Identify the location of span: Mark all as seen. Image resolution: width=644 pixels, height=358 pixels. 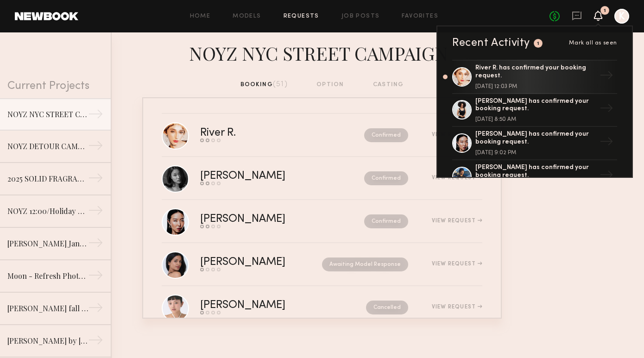
(593, 43).